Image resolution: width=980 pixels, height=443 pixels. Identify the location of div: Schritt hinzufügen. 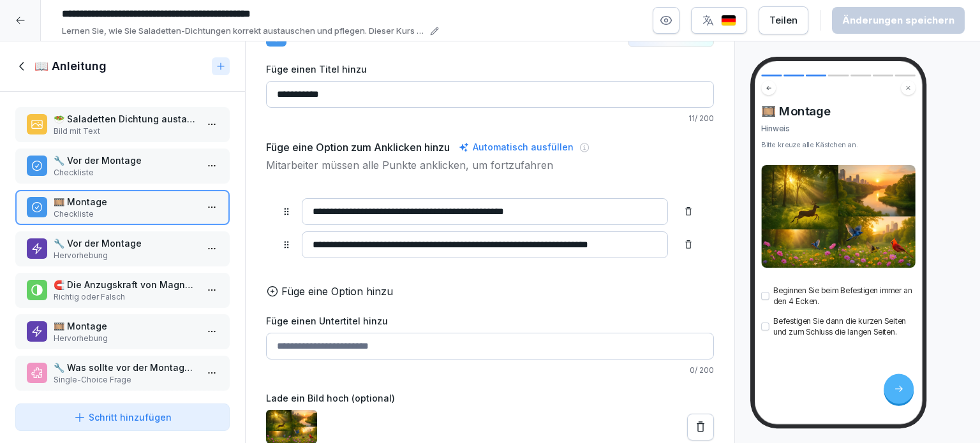
(123, 417).